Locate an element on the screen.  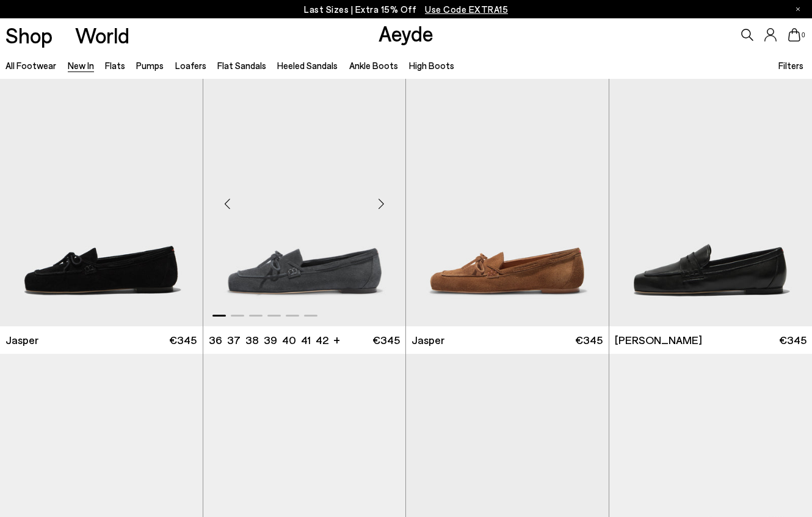
li: 38 is located at coordinates (252, 340).